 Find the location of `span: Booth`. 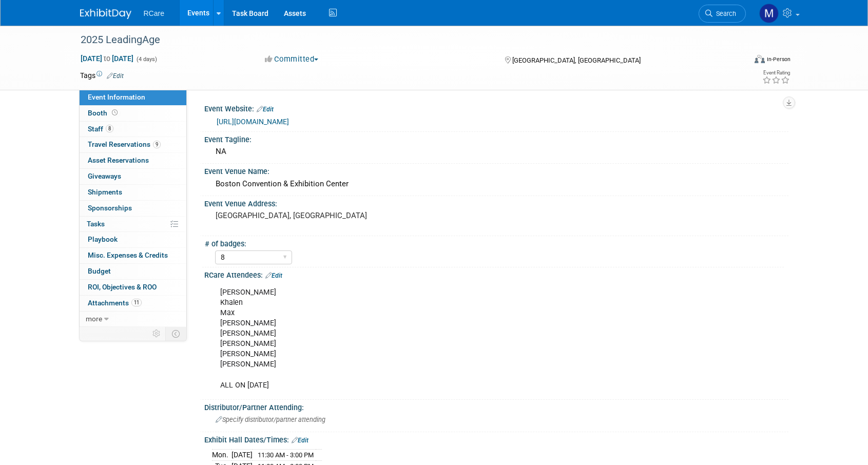

span: Booth is located at coordinates (104, 113).